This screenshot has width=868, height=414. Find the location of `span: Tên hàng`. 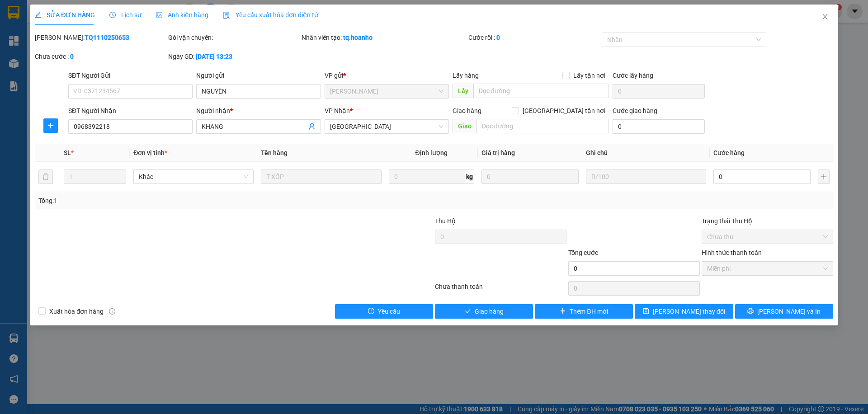

span: Tên hàng is located at coordinates (274, 153).